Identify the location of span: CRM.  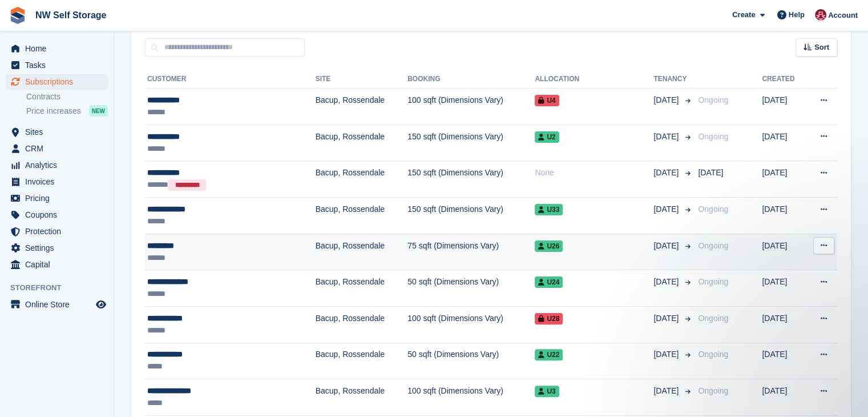
(59, 148).